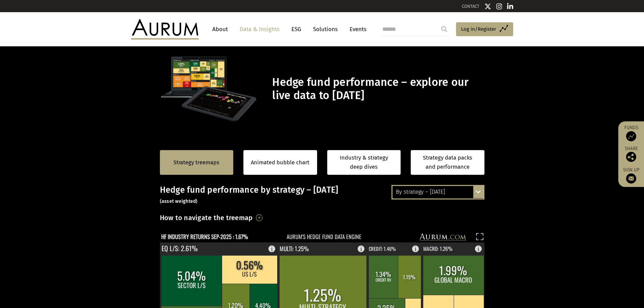 The height and width of the screenshot is (308, 644). Describe the element at coordinates (220, 29) in the screenshot. I see `a: About` at that location.